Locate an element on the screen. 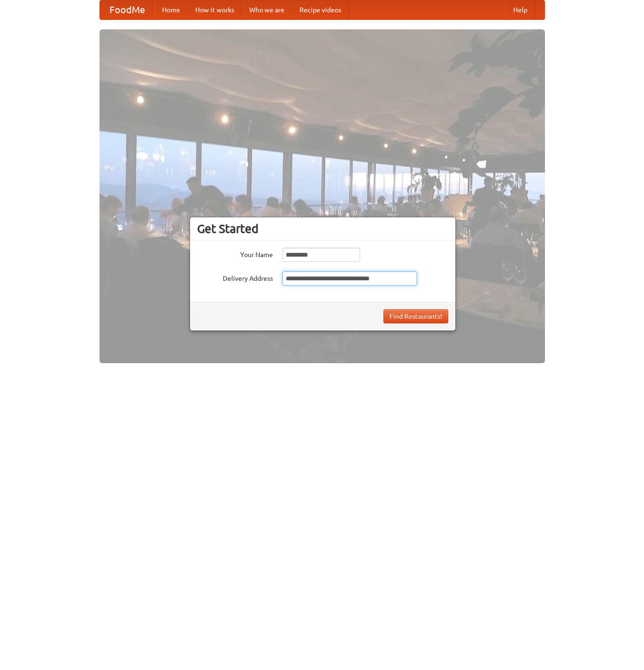 The height and width of the screenshot is (670, 644). a: How it works is located at coordinates (214, 10).